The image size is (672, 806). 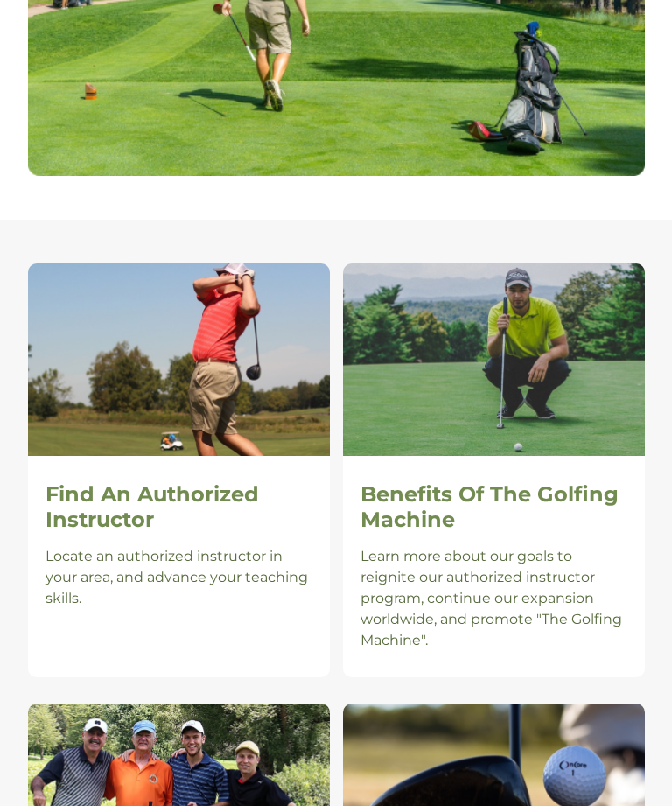 What do you see at coordinates (178, 507) in the screenshot?
I see `h2: Find An Authorized Instructor` at bounding box center [178, 507].